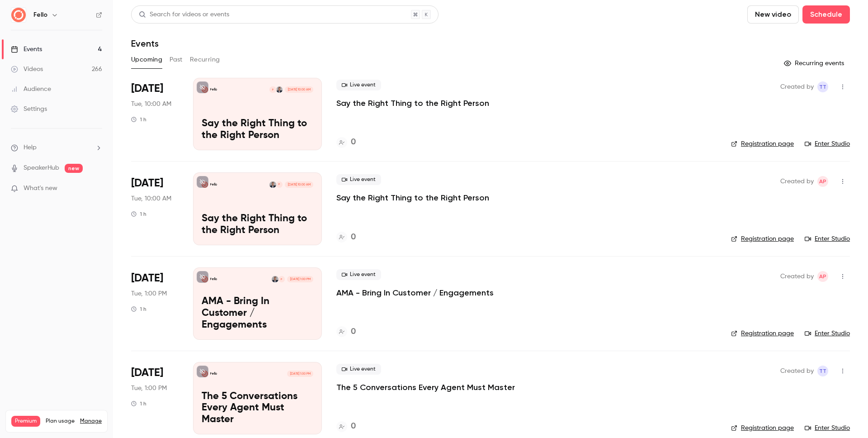 This screenshot has width=868, height=438. I want to click on img: Fello, so click(18, 15).